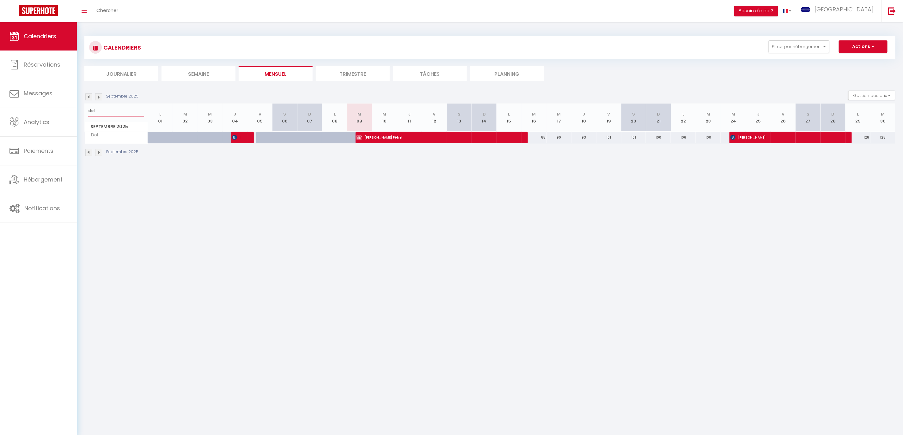 Image resolution: width=903 pixels, height=435 pixels. I want to click on th: 24, so click(733, 118).